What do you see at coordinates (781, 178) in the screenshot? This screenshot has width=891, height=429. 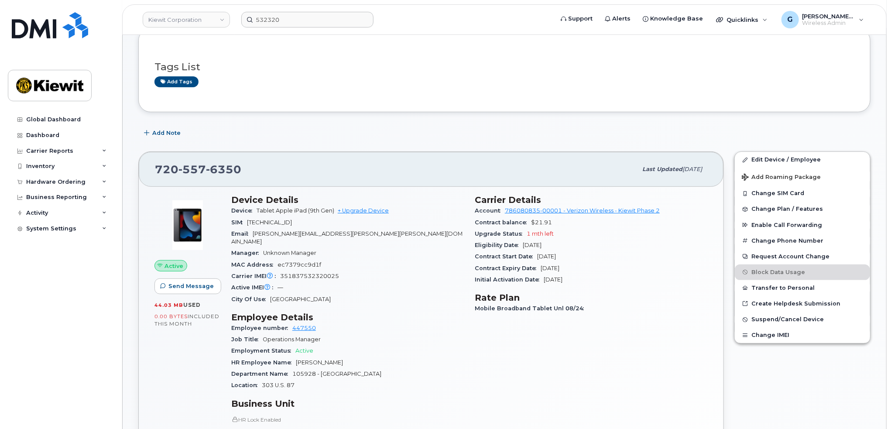 I see `span: Add Roaming Package` at bounding box center [781, 178].